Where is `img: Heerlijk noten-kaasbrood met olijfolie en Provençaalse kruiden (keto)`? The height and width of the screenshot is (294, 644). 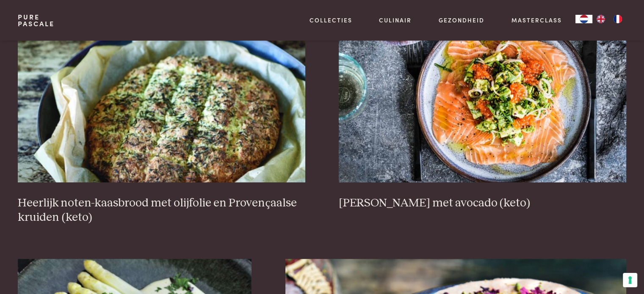 img: Heerlijk noten-kaasbrood met olijfolie en Provençaalse kruiden (keto) is located at coordinates (161, 97).